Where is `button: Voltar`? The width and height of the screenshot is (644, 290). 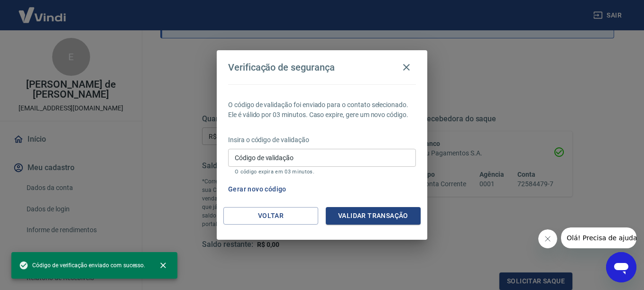
button: Voltar is located at coordinates (271, 216).